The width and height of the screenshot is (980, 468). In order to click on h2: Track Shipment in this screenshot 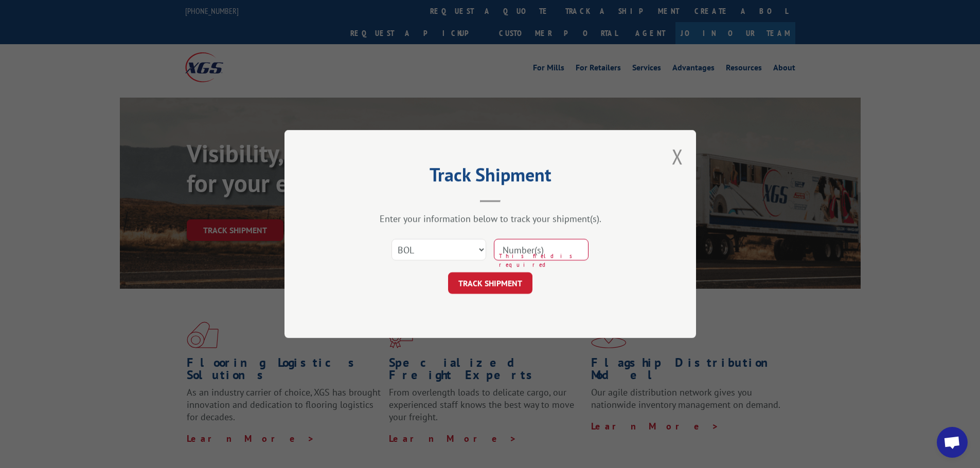, I will do `click(490, 177)`.